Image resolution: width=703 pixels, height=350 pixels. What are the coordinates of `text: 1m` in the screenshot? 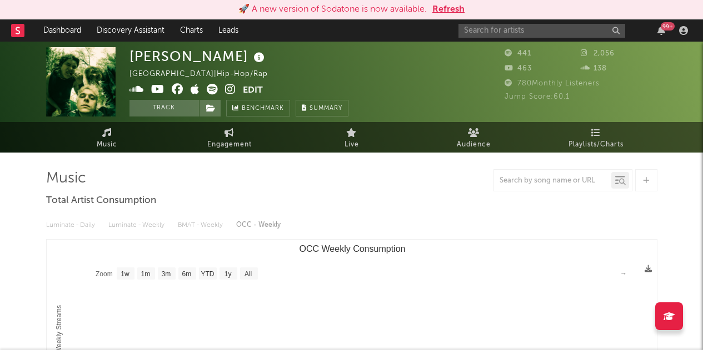 It's located at (145, 274).